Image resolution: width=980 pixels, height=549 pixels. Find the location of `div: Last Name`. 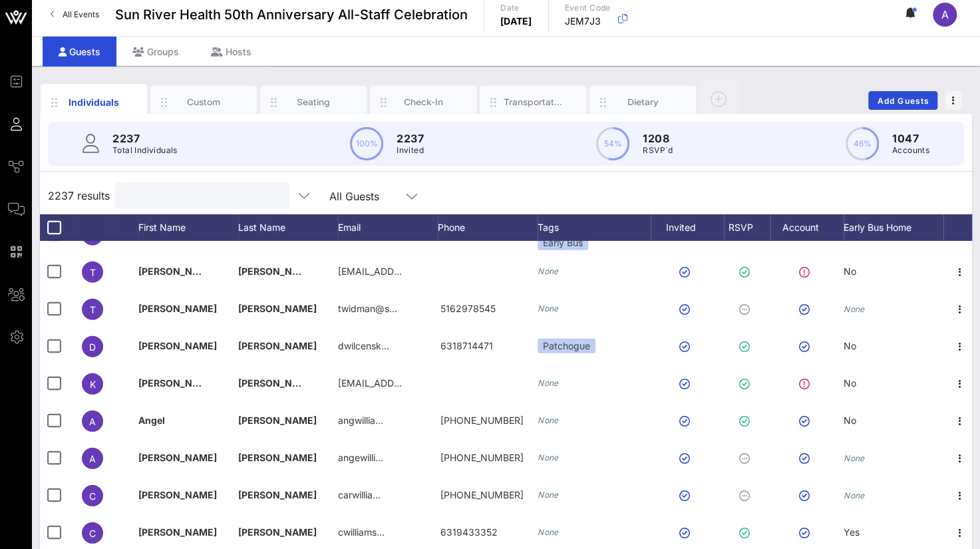

div: Last Name is located at coordinates (288, 228).